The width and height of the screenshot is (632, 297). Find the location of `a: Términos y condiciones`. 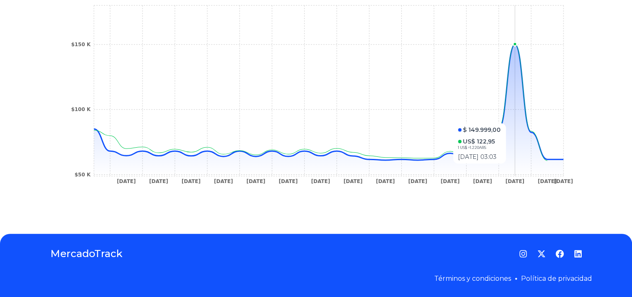

a: Términos y condiciones is located at coordinates (473, 278).